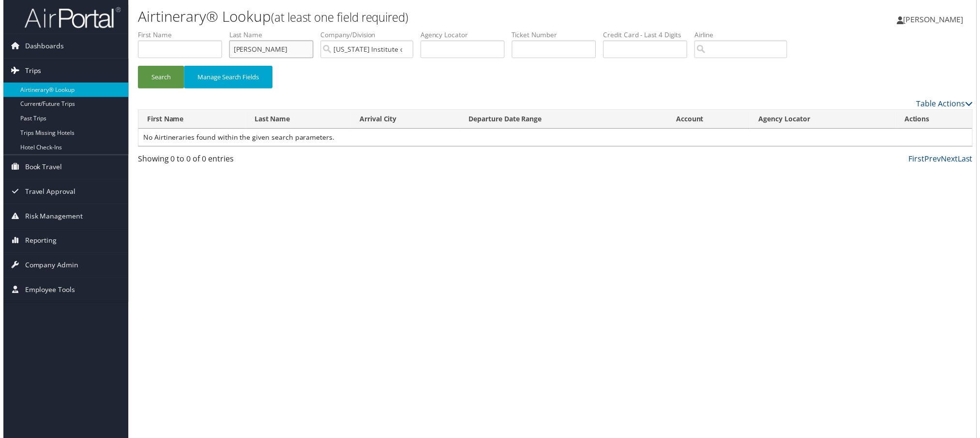  Describe the element at coordinates (919, 159) in the screenshot. I see `a: First` at that location.